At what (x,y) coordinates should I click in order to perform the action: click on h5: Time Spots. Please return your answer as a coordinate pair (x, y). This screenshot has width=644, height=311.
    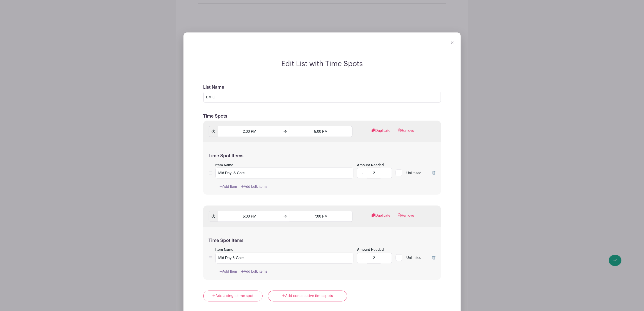
    Looking at the image, I should click on (322, 116).